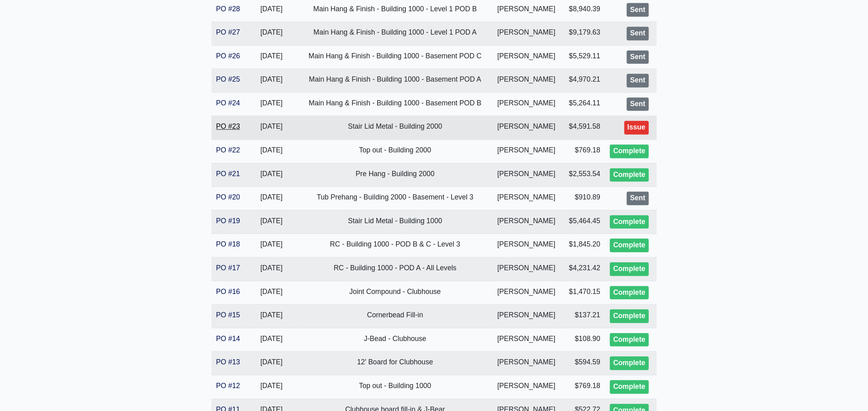  Describe the element at coordinates (395, 246) in the screenshot. I see `td: RC - Building 1000 - POD B & C - Level 3` at that location.